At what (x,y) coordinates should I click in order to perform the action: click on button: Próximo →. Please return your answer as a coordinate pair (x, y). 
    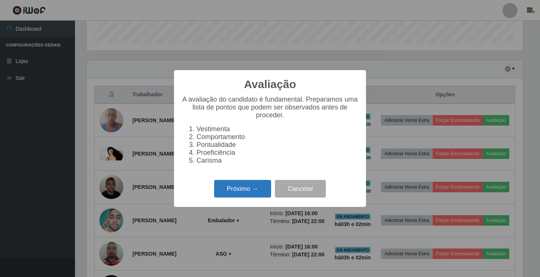
    Looking at the image, I should click on (243, 189).